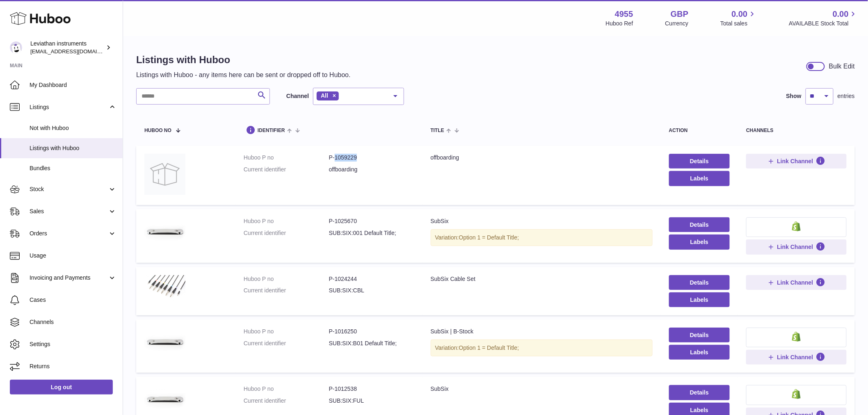 This screenshot has width=868, height=415. Describe the element at coordinates (371, 389) in the screenshot. I see `dd: P-1012538` at that location.